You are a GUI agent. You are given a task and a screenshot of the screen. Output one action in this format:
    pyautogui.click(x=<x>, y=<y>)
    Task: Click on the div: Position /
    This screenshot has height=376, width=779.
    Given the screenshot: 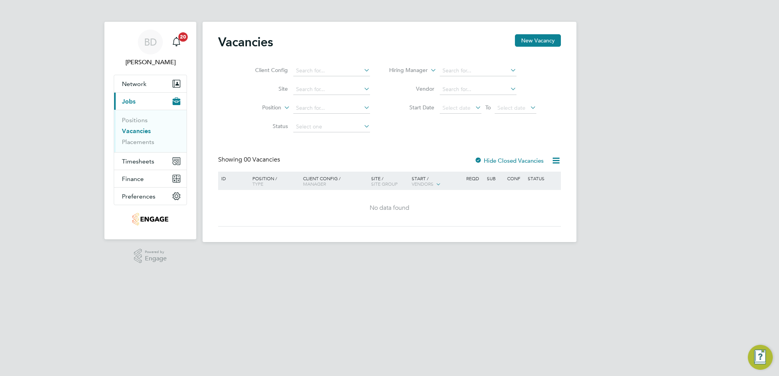 What is the action you would take?
    pyautogui.click(x=274, y=181)
    